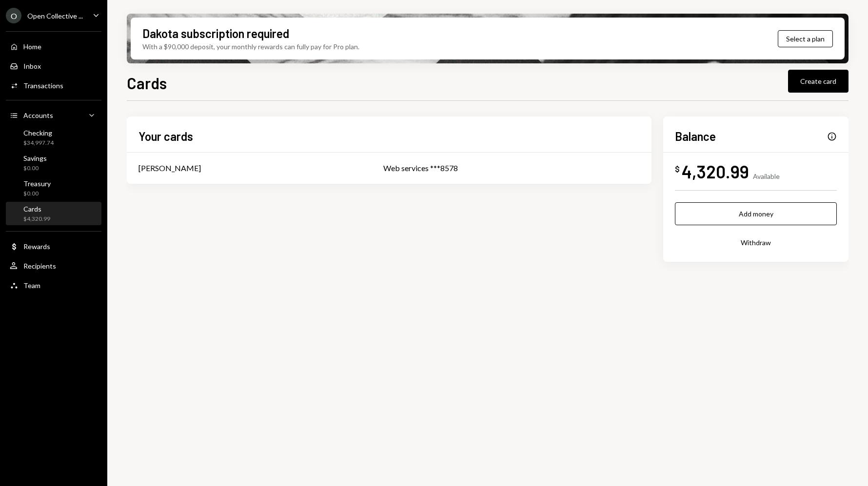 Image resolution: width=868 pixels, height=486 pixels. Describe the element at coordinates (38, 115) in the screenshot. I see `div: Accounts` at that location.